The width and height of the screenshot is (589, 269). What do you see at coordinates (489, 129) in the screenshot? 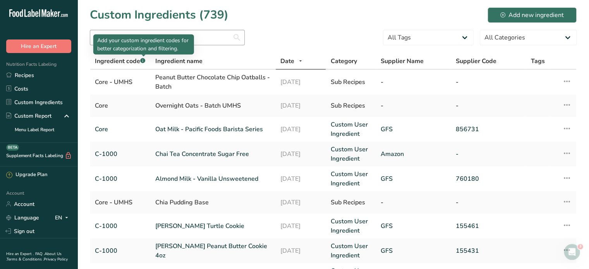
I see `a: 856731` at bounding box center [489, 129].